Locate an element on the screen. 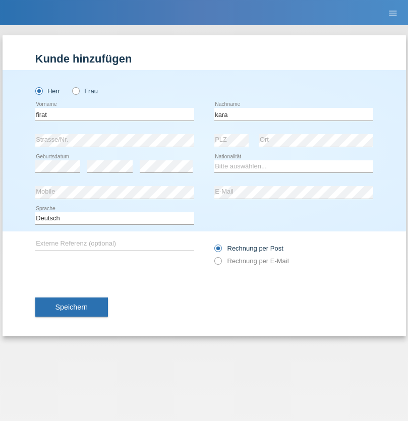 The height and width of the screenshot is (421, 408). input: Frau is located at coordinates (75, 90).